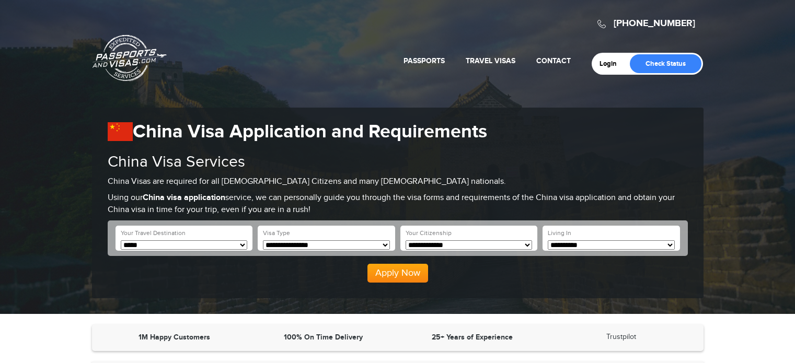 The height and width of the screenshot is (363, 795). Describe the element at coordinates (559, 233) in the screenshot. I see `label: Living In` at that location.